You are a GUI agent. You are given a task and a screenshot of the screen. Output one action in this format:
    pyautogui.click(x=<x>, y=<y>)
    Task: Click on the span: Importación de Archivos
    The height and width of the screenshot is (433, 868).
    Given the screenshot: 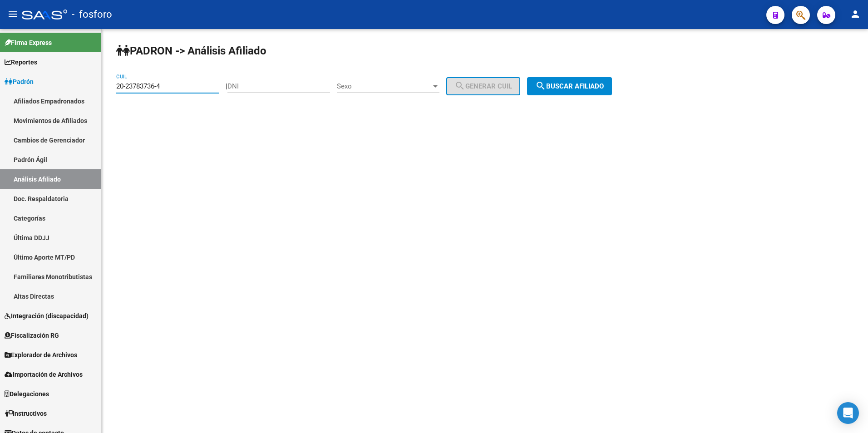 What is the action you would take?
    pyautogui.click(x=44, y=375)
    